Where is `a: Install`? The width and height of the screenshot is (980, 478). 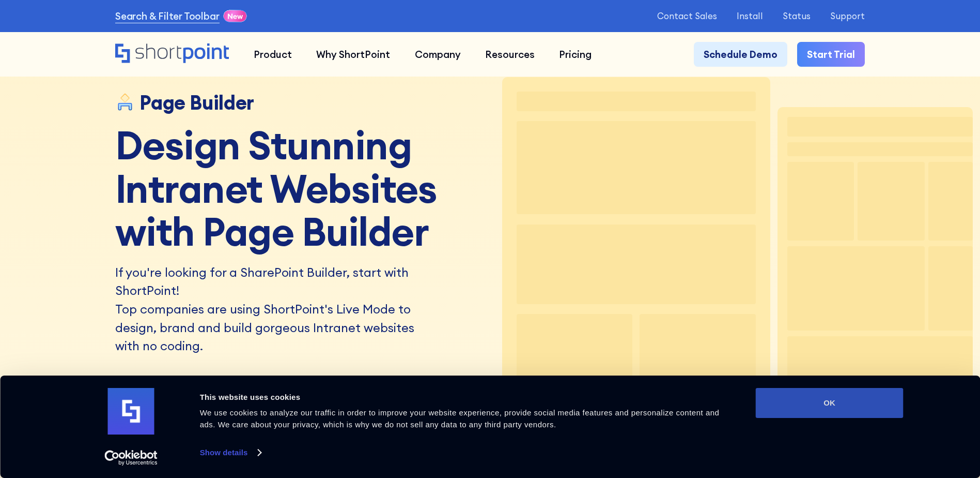 a: Install is located at coordinates (750, 15).